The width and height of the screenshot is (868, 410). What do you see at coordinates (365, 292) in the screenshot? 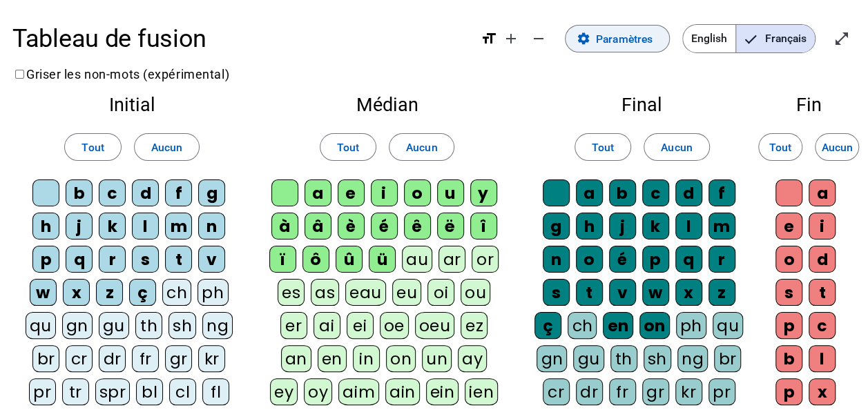
I see `div: eau` at bounding box center [365, 292].